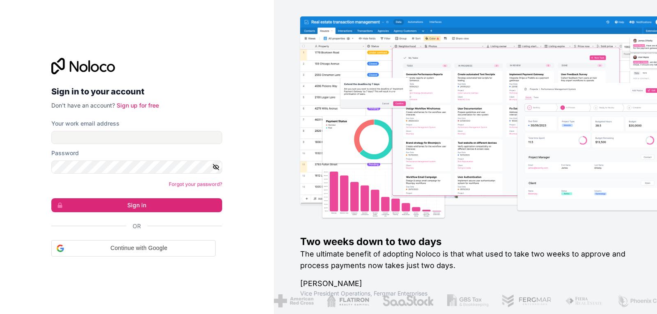 The width and height of the screenshot is (657, 314). Describe the element at coordinates (408, 301) in the screenshot. I see `img: /assets/saastock-C6Zbiodz.png` at that location.